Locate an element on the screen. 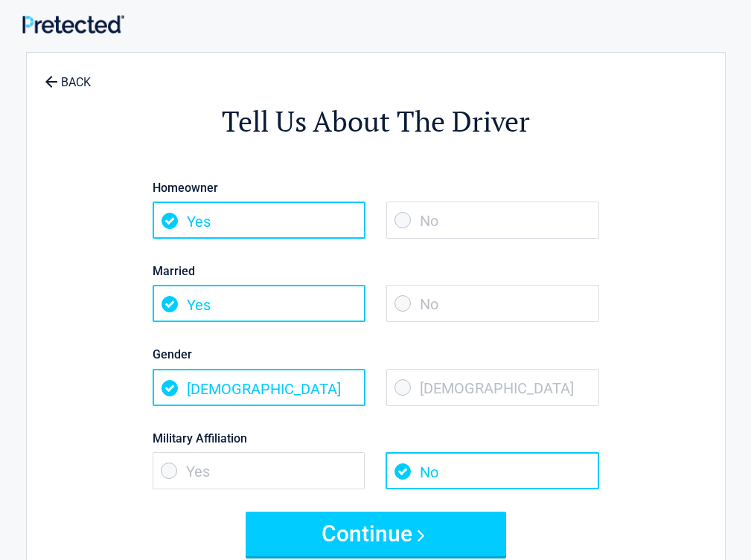  img: Main Logo is located at coordinates (73, 24).